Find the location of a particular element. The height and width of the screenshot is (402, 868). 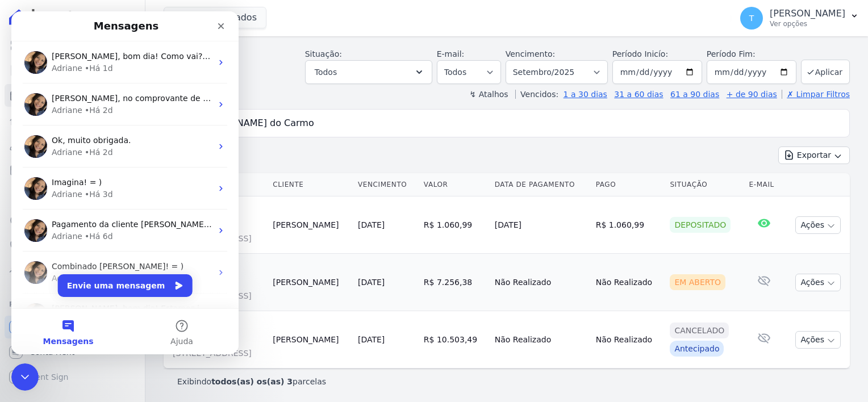

div: • Há 1d is located at coordinates (88, 57).